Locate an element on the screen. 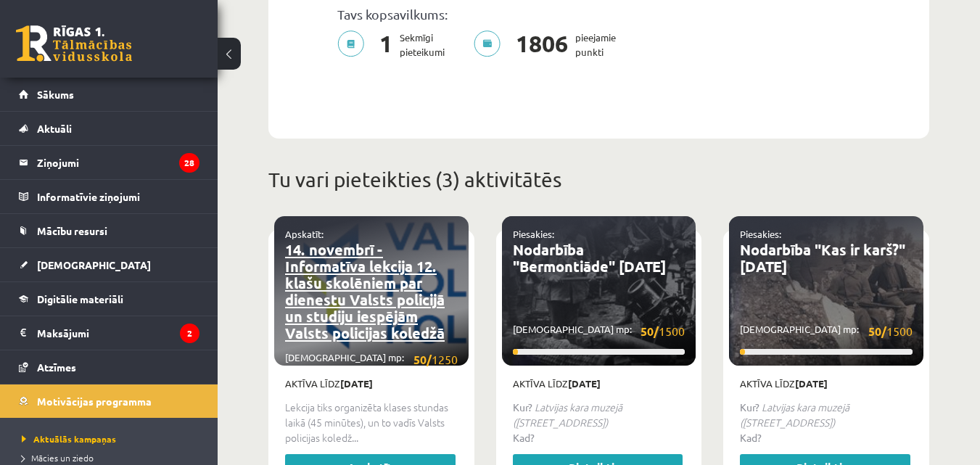 The width and height of the screenshot is (980, 465). span: 1806 is located at coordinates (541, 45).